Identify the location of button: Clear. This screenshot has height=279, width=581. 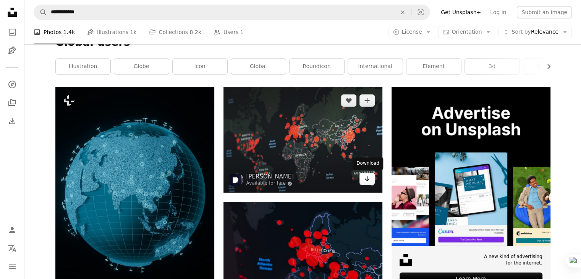
(403, 12).